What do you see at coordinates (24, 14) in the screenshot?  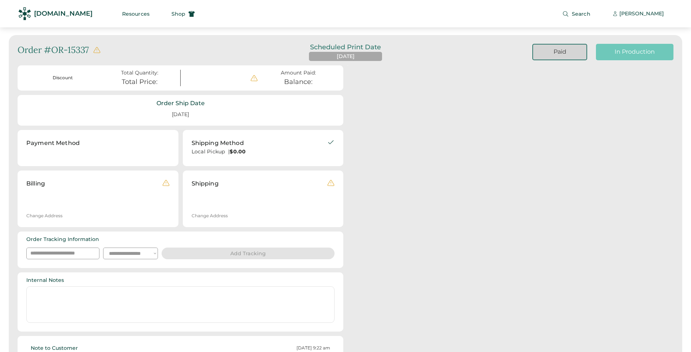 I see `img: Rendered Logo - Screens` at bounding box center [24, 14].